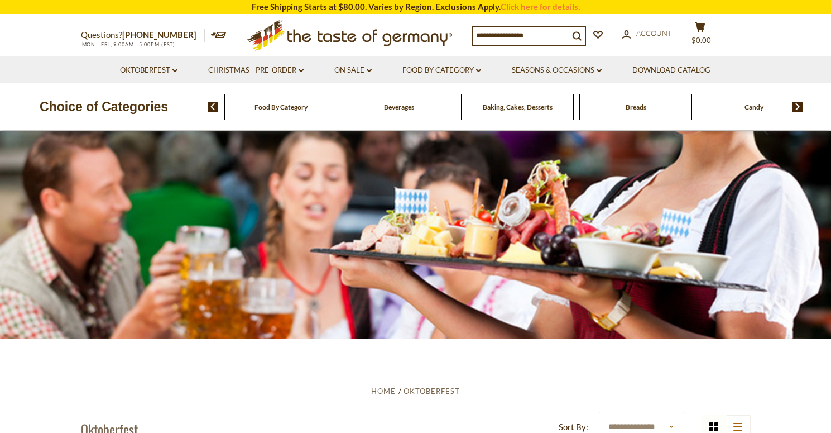 The width and height of the screenshot is (831, 433). Describe the element at coordinates (399, 107) in the screenshot. I see `a: Beverages` at that location.